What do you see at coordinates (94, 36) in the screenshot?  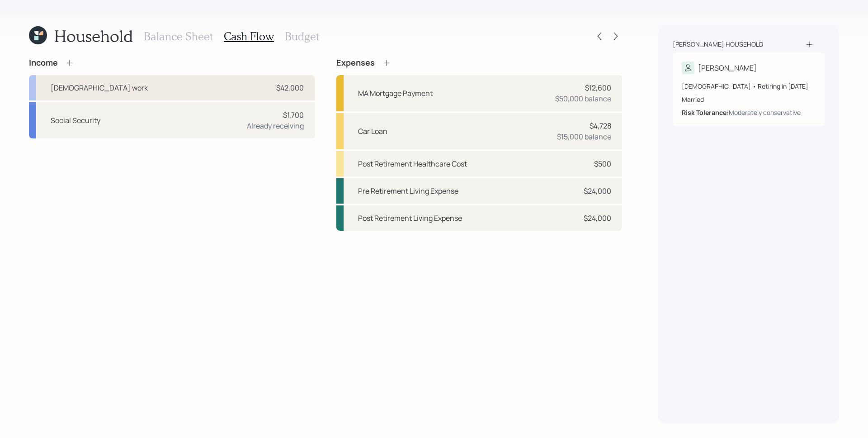 I see `h1: Household` at bounding box center [94, 36].